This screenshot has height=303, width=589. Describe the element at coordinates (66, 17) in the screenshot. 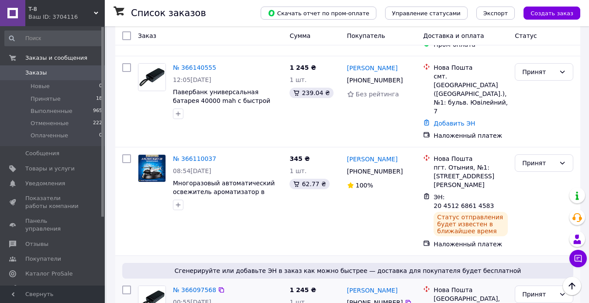

I see `div: Ваш ID: 3704116` at that location.